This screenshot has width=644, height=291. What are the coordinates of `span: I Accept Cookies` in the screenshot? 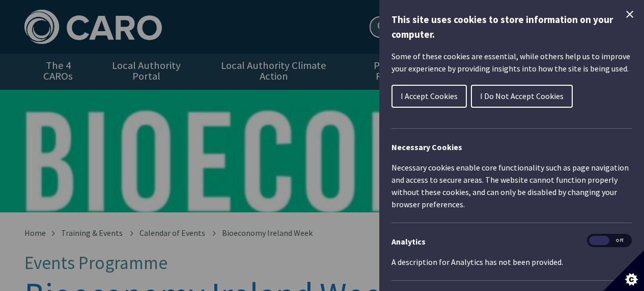 It's located at (429, 96).